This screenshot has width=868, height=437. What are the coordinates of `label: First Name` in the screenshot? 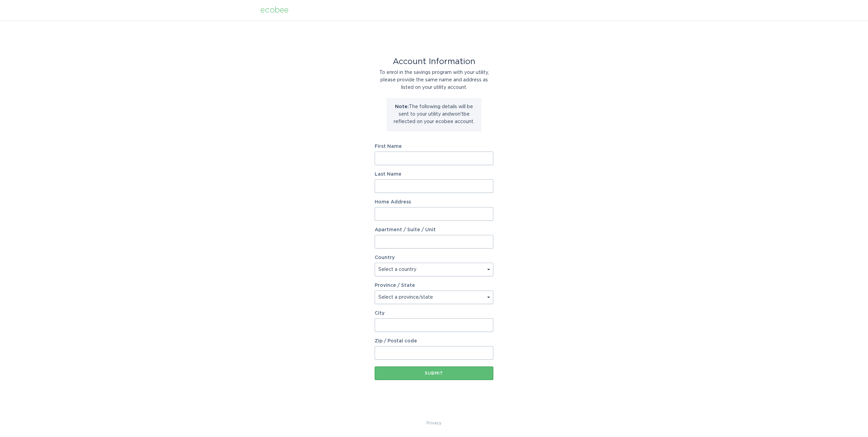 It's located at (434, 146).